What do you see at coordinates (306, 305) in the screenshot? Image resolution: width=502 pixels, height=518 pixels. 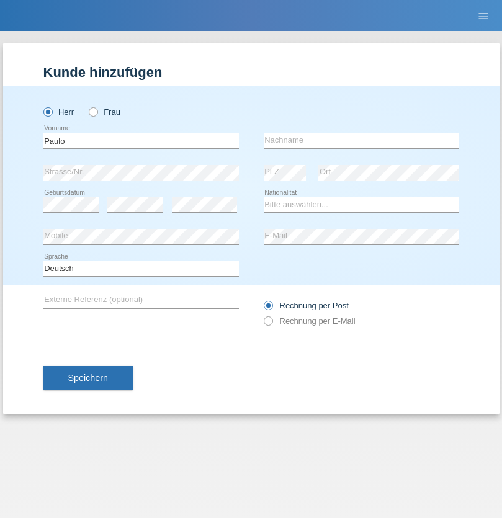 I see `label: Rechnung per Post` at bounding box center [306, 305].